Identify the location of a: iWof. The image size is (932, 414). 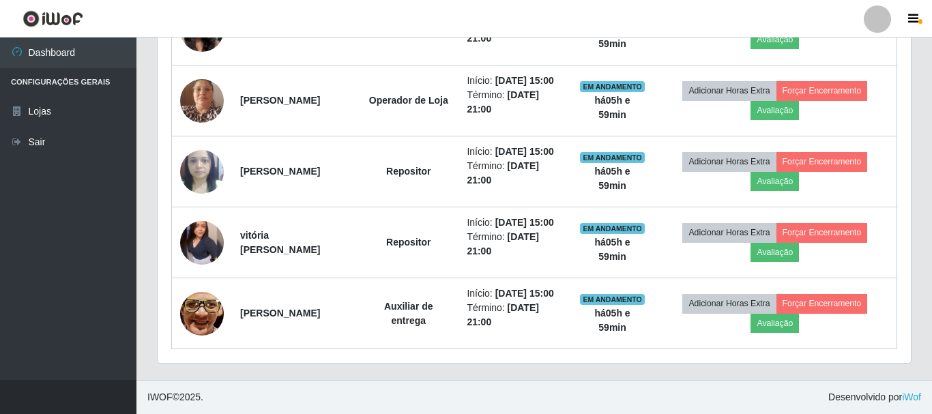
(912, 397).